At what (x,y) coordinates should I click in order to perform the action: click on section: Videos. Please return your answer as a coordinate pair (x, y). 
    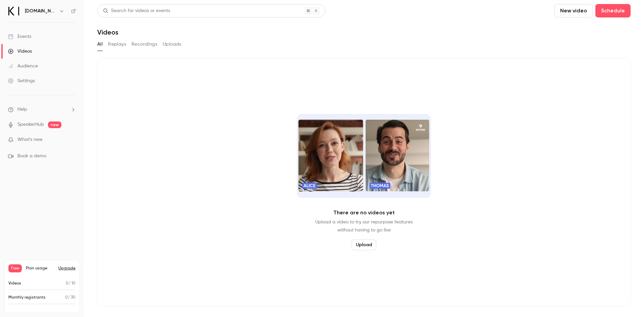
    Looking at the image, I should click on (364, 158).